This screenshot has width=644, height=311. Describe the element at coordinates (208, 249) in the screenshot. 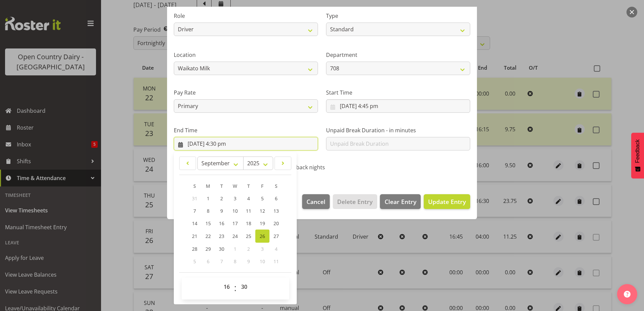

I see `span: 29` at that location.